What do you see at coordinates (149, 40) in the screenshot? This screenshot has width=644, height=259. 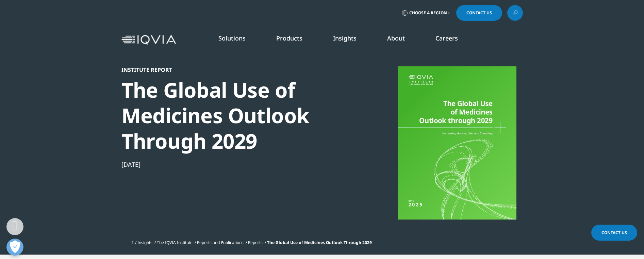 I see `img: IQVIA Healthcare Information Technology and Pharma Clinical Research Company` at bounding box center [149, 40].